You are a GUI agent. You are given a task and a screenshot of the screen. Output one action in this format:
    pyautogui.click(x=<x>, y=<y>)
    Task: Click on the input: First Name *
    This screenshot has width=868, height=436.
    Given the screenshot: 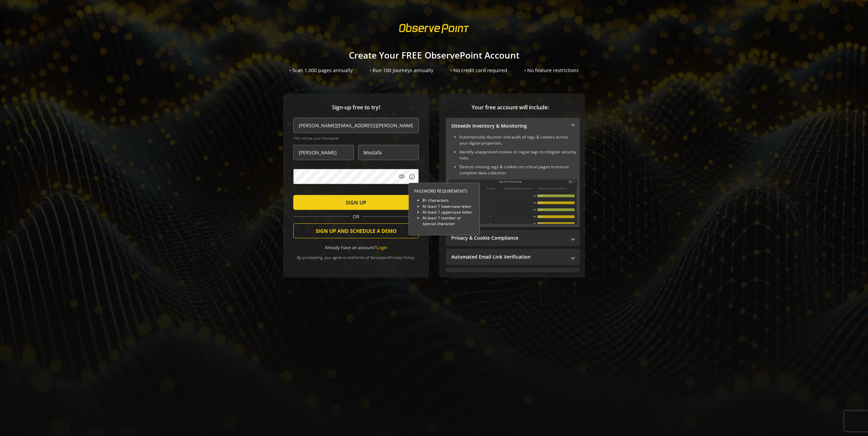 What is the action you would take?
    pyautogui.click(x=323, y=152)
    